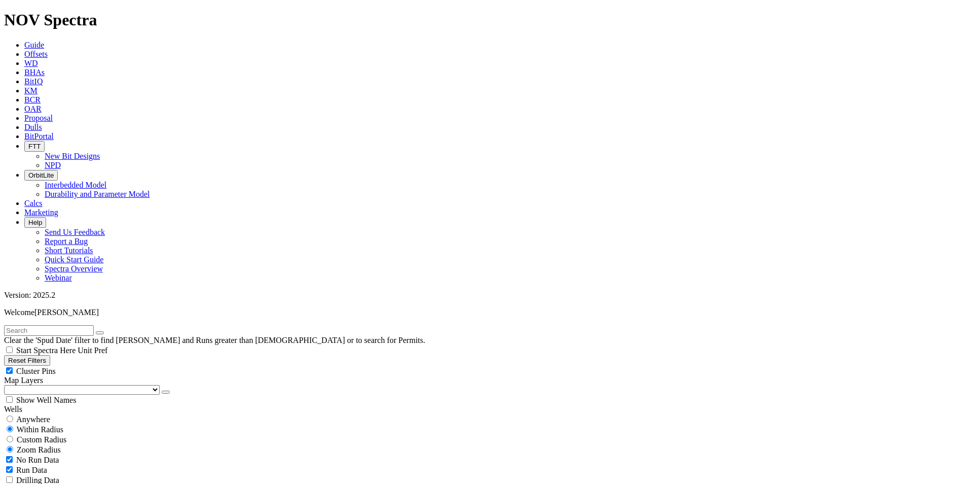 This screenshot has width=969, height=484. What do you see at coordinates (49, 330) in the screenshot?
I see `input: Search` at bounding box center [49, 330].